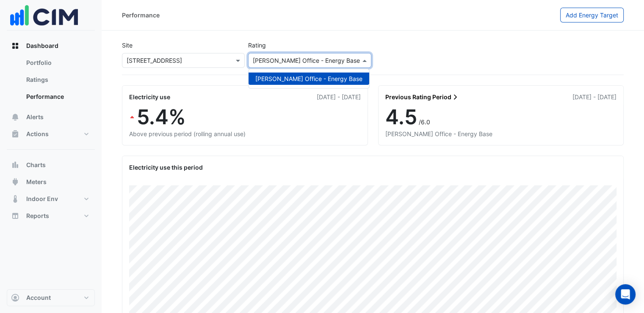 Image resolution: width=644 pixels, height=313 pixels. Describe the element at coordinates (15, 182) in the screenshot. I see `app-icon: Meters` at that location.